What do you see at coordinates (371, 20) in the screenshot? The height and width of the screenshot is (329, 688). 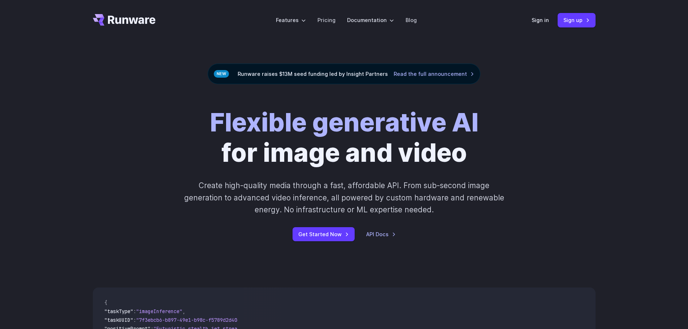 I see `label: Documentation` at bounding box center [371, 20].